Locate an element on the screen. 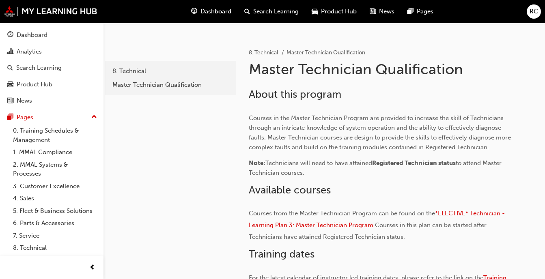 Image resolution: width=545 pixels, height=279 pixels. a: Master Technician Qualification is located at coordinates (170, 85).